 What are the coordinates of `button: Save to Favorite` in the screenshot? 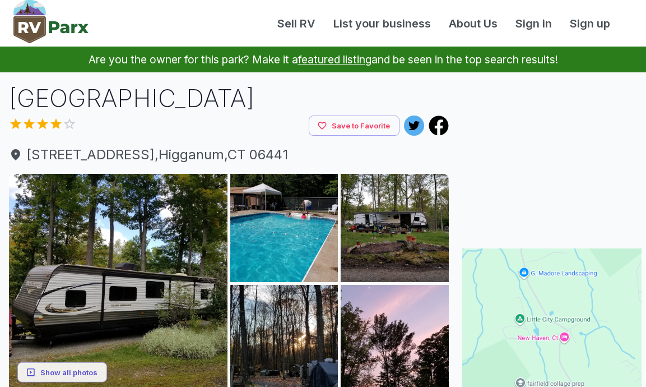 It's located at (354, 126).